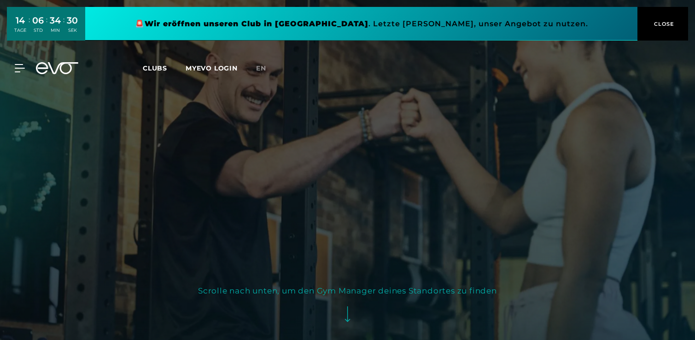  Describe the element at coordinates (55, 30) in the screenshot. I see `div: MIN` at that location.